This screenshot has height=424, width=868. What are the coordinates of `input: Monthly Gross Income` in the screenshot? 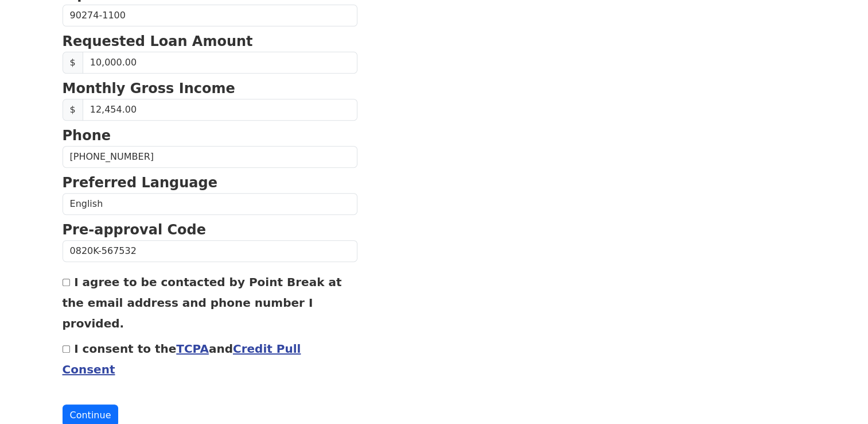 It's located at (220, 110).